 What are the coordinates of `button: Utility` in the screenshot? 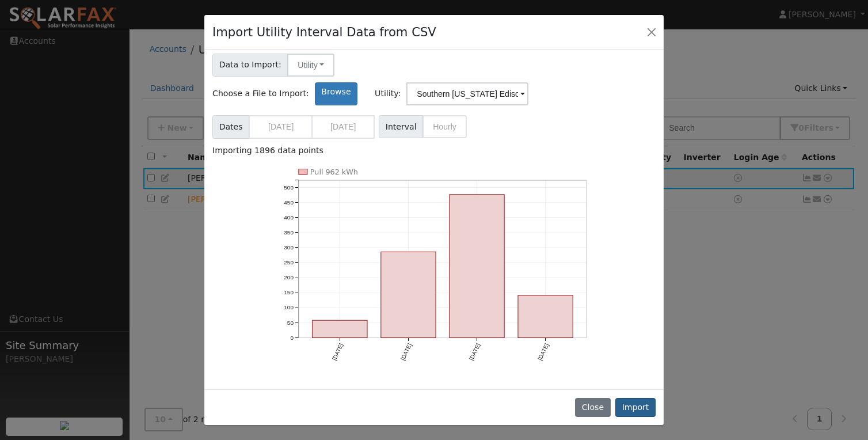 It's located at (311, 65).